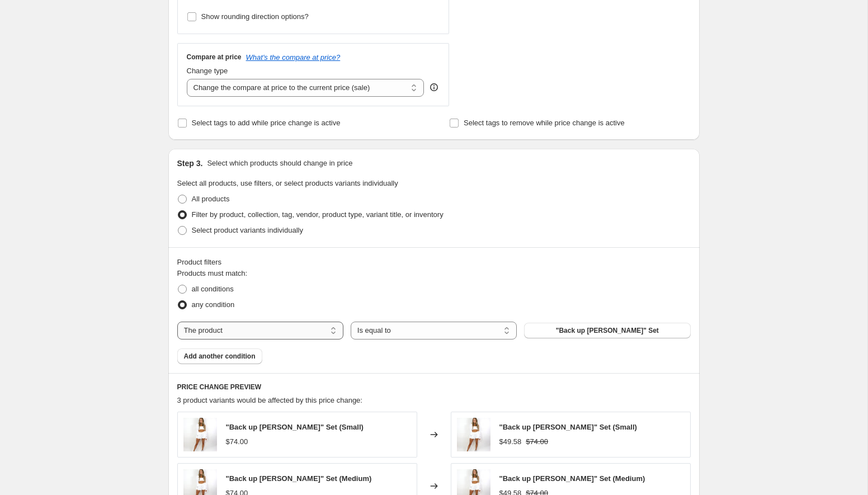  Describe the element at coordinates (279, 163) in the screenshot. I see `p: Select which products should change in price` at that location.